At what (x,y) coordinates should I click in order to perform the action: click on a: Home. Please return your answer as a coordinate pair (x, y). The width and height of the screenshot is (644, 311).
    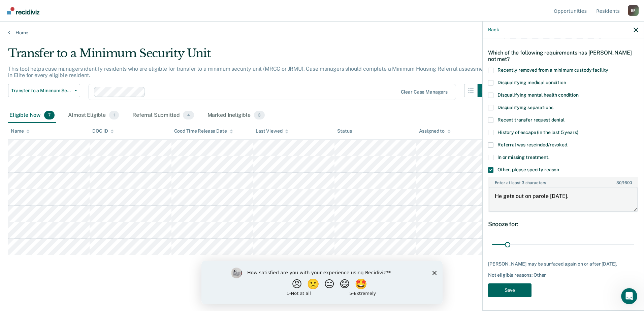
    Looking at the image, I should click on (322, 33).